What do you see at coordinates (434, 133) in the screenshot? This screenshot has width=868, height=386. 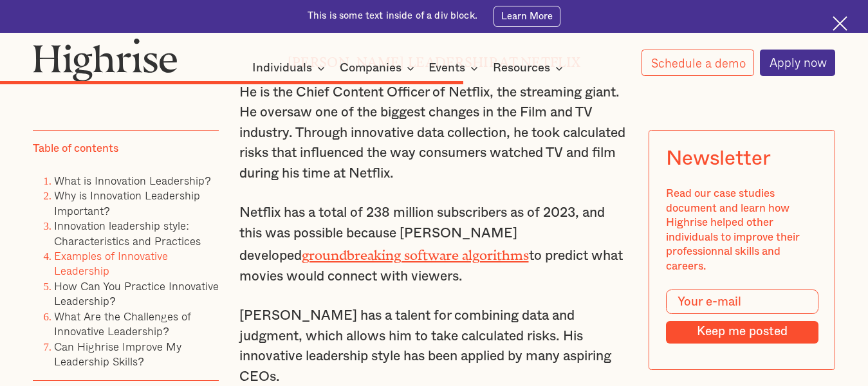 I see `p: He is the Chief Content Officer of Netflix, the streaming giant. He oversaw one of the biggest ch...` at bounding box center [434, 133].